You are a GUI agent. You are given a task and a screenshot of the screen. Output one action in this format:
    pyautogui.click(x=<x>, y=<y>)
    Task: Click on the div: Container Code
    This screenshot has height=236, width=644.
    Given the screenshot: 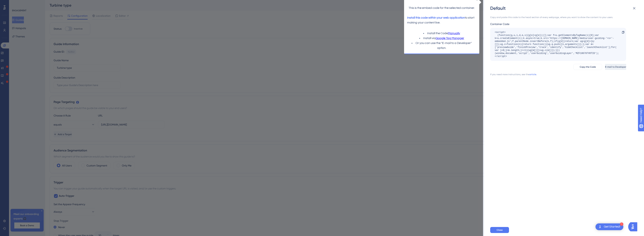 What is the action you would take?
    pyautogui.click(x=558, y=24)
    